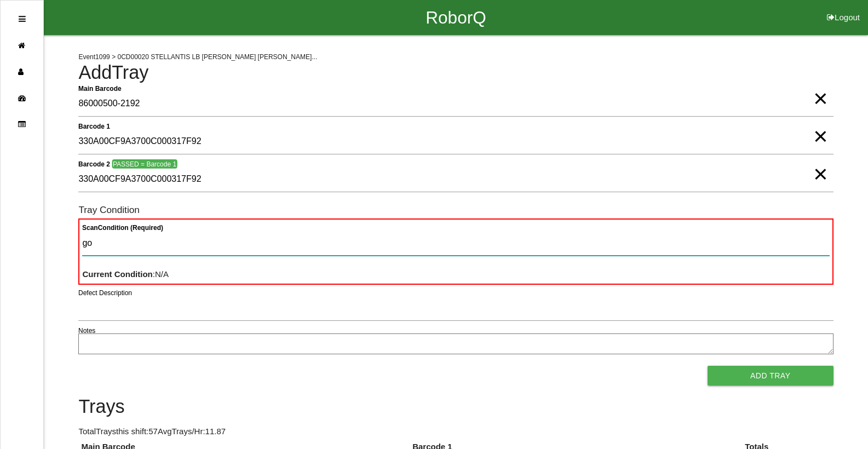 This screenshot has width=868, height=449. I want to click on b: Scan Condition (Required), so click(122, 227).